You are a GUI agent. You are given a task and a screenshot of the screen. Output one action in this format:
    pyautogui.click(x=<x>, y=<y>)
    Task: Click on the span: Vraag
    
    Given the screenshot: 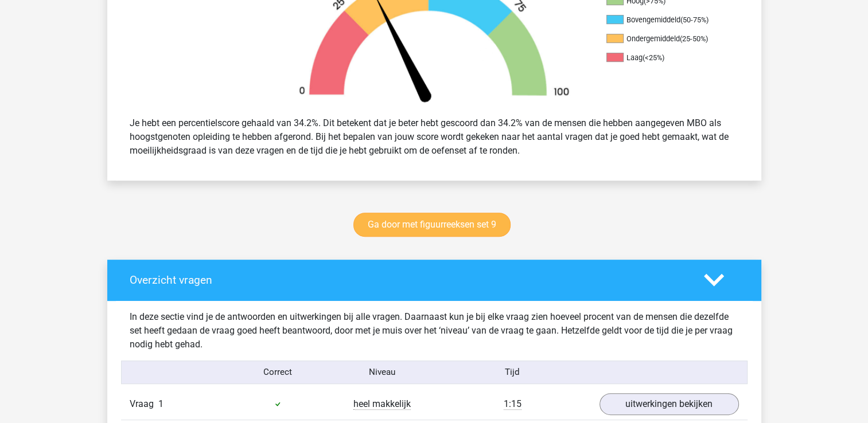 What is the action you would take?
    pyautogui.click(x=144, y=404)
    